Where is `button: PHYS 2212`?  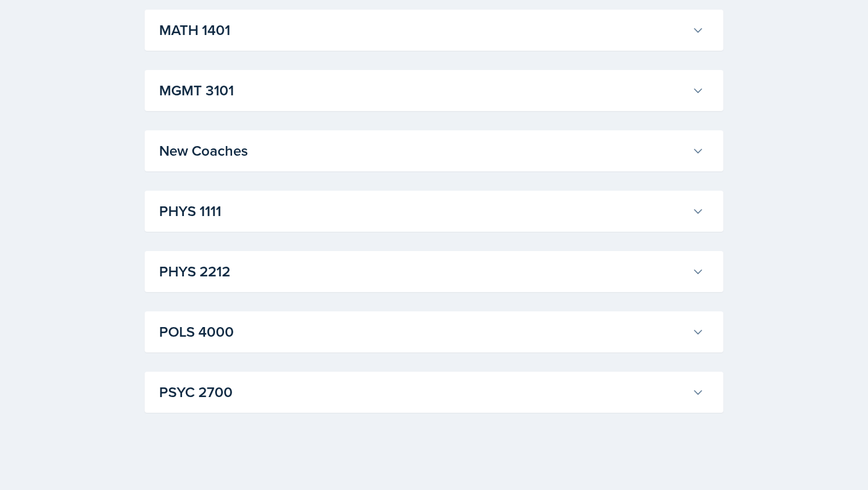 button: PHYS 2212 is located at coordinates (432, 271).